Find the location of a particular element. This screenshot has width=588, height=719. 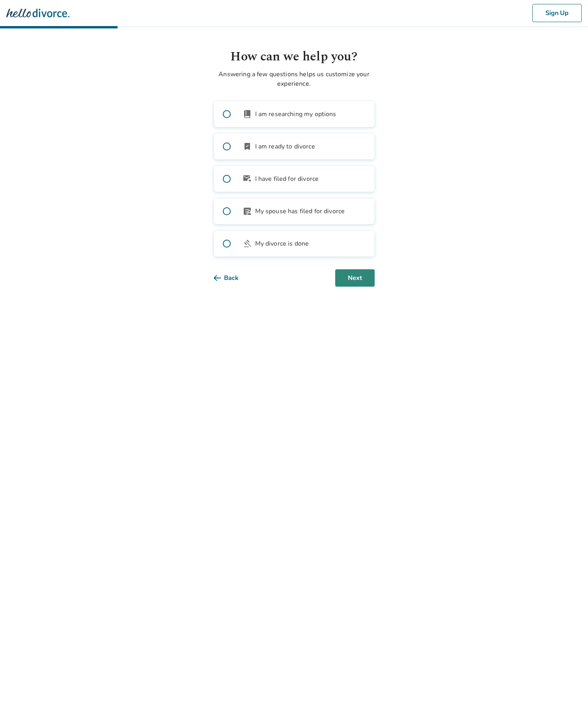

button: Sign Up is located at coordinates (557, 13).